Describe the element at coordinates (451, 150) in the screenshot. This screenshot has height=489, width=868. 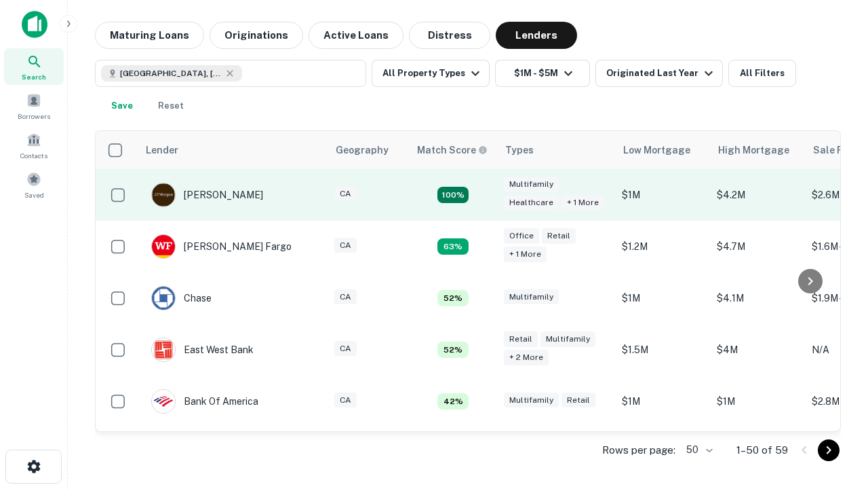
I see `h6: Match Score` at that location.